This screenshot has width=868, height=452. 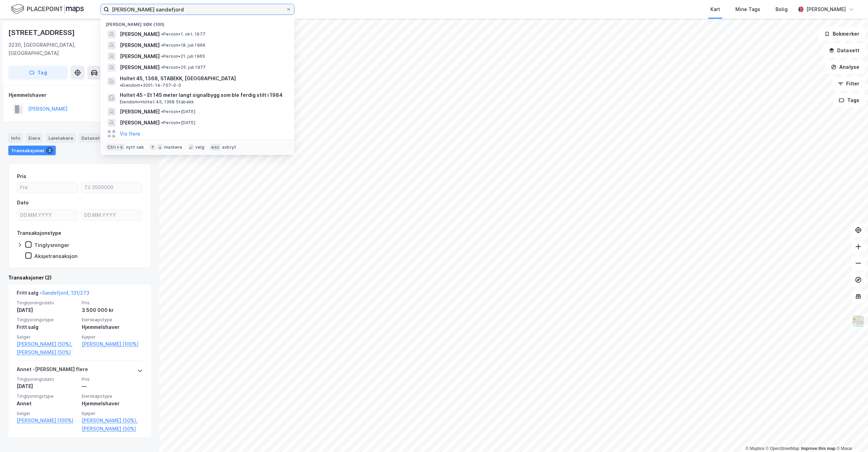 I want to click on div: Mine Tags, so click(x=747, y=10).